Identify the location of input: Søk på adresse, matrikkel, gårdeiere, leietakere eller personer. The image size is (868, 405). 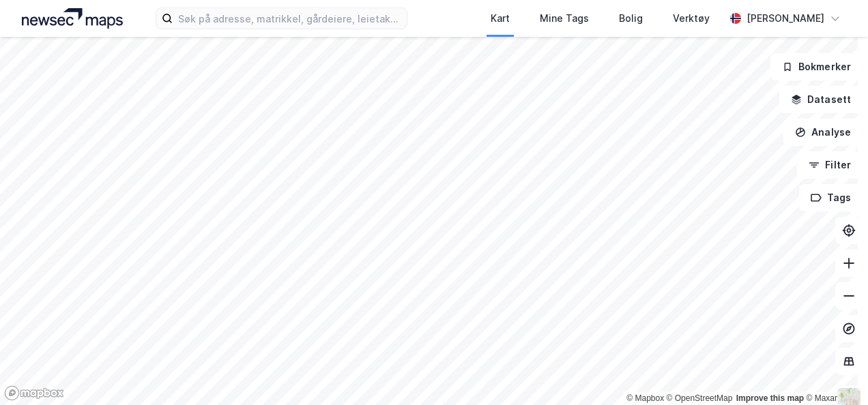
(289, 18).